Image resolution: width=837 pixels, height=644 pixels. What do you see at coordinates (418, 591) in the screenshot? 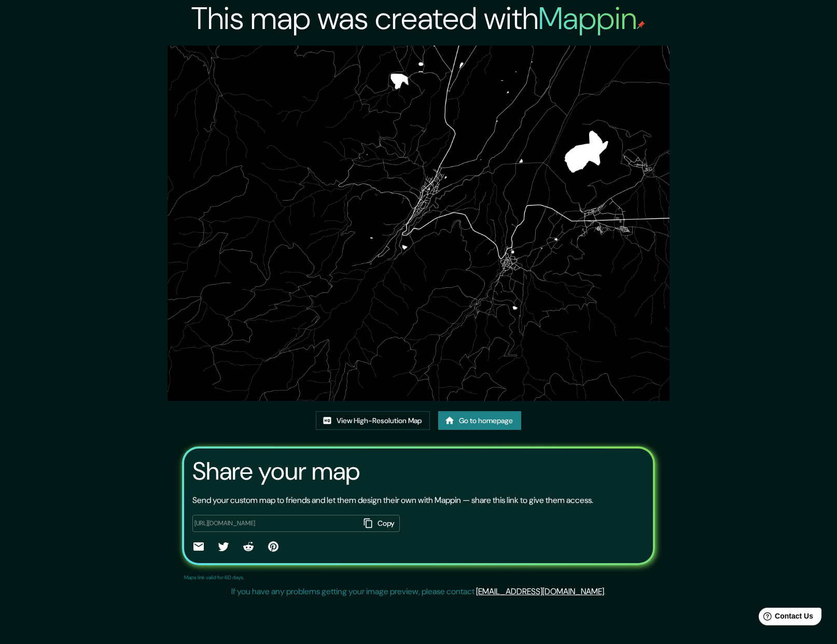
I see `p: If you have any problems getting your image preview, please contact .` at bounding box center [418, 591].